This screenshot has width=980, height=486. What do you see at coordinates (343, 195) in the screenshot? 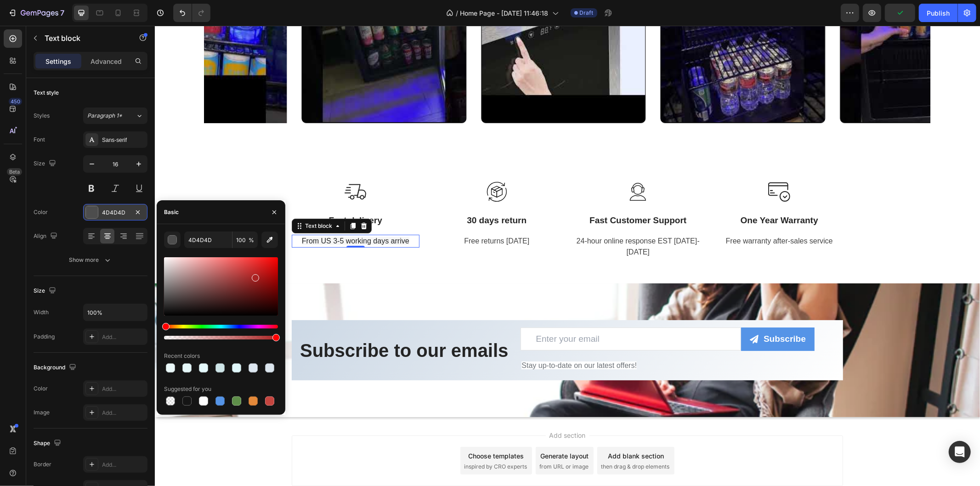
I see `p: 30 days return` at bounding box center [343, 195].